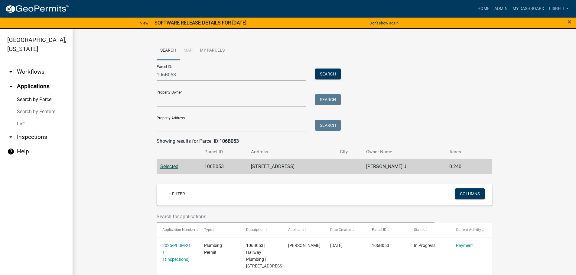 The image size is (576, 275). What do you see at coordinates (483, 9) in the screenshot?
I see `a: Home` at bounding box center [483, 9].